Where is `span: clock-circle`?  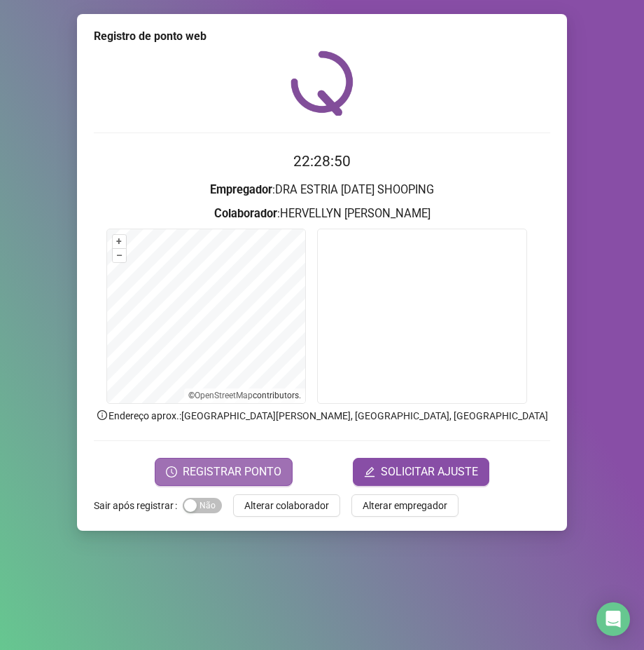
span: clock-circle is located at coordinates (172, 472).